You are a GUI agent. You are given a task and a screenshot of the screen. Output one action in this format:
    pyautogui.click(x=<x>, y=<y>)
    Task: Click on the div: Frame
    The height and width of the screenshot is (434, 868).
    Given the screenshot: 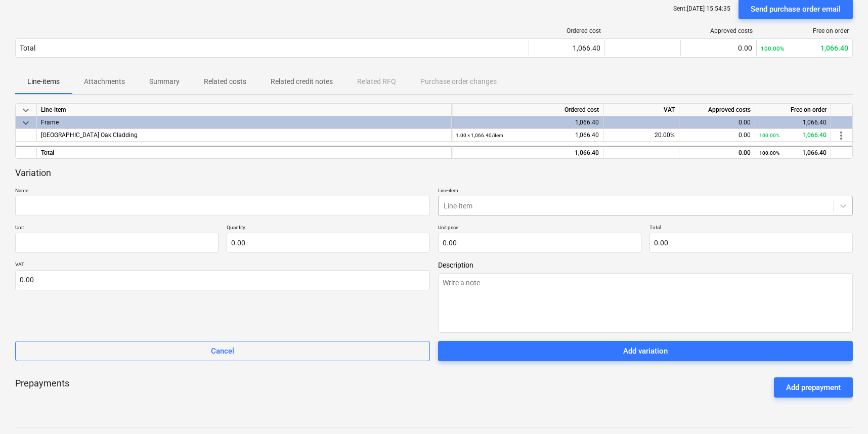 What is the action you would take?
    pyautogui.click(x=244, y=123)
    